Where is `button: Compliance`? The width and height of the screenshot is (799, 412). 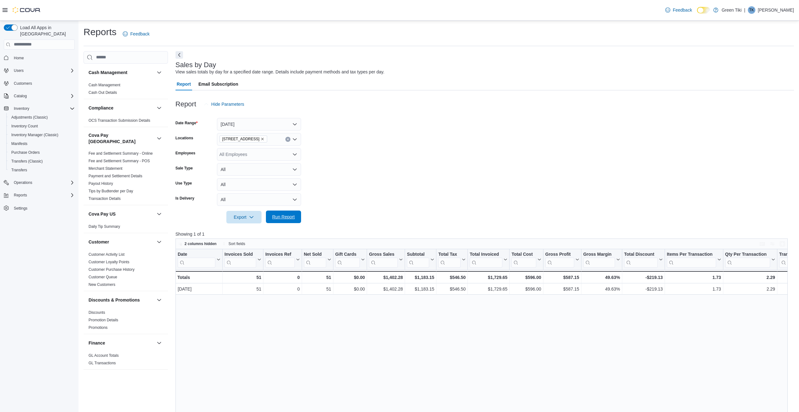
button: Compliance is located at coordinates (121, 108).